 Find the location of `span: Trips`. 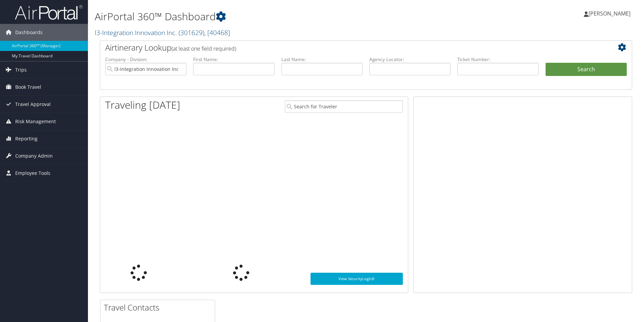

span: Trips is located at coordinates (21, 70).